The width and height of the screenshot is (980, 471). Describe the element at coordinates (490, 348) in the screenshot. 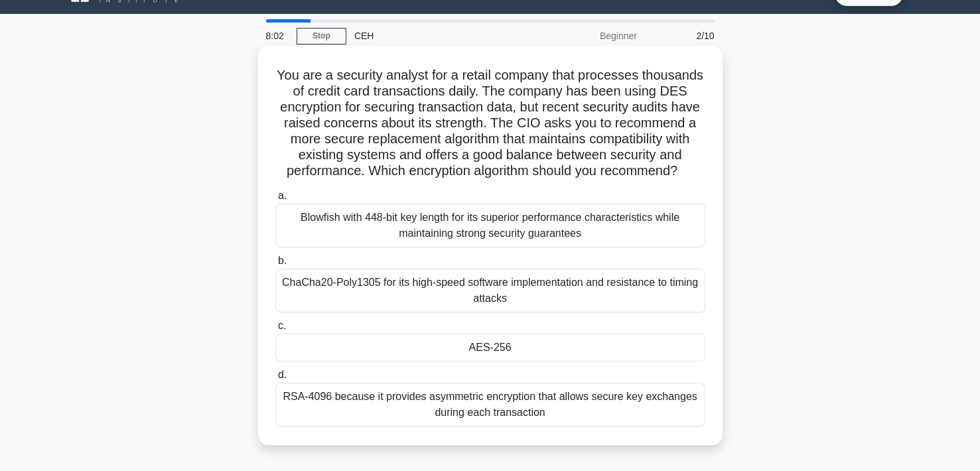

I see `div: AES-256` at that location.